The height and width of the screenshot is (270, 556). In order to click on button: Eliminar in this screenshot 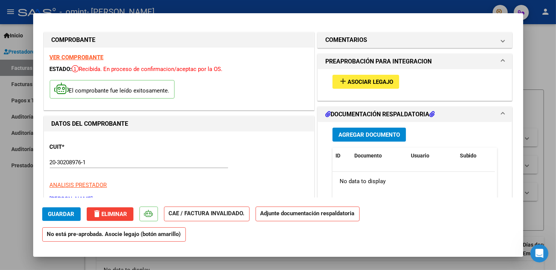, I will do `click(110, 214)`.